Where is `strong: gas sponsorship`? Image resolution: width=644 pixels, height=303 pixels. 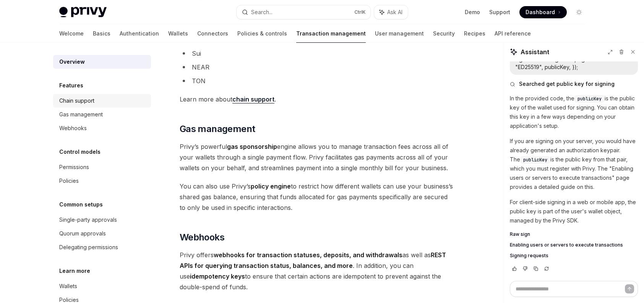
strong: gas sponsorship is located at coordinates (252, 147).